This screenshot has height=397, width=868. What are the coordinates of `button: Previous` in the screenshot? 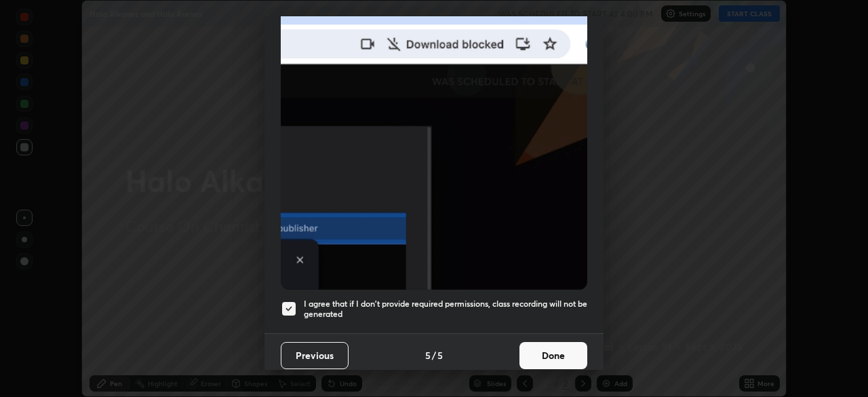 It's located at (315, 355).